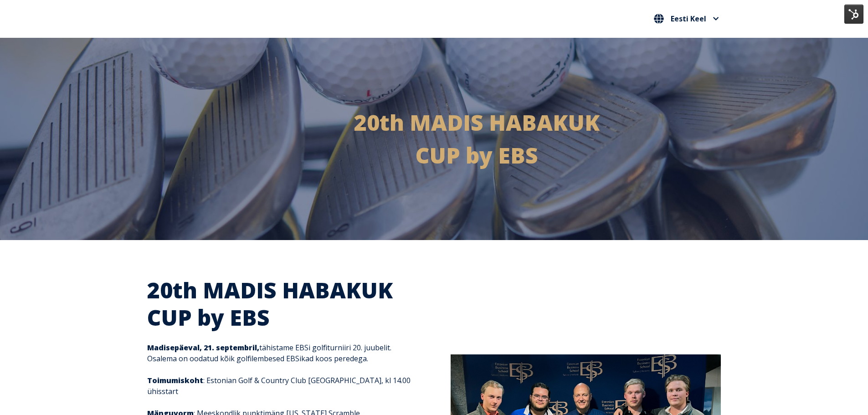  I want to click on p: tähistame EBSi golfiturniiri 20. juubelit. Osalema on oodatud kõik golfilembesed EBSikad koos per..., so click(282, 353).